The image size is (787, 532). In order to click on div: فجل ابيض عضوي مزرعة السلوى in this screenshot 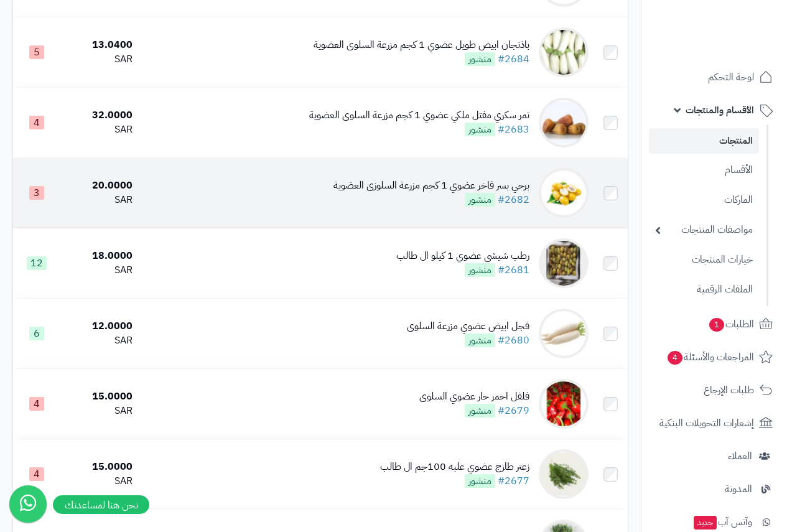, I will do `click(468, 326)`.